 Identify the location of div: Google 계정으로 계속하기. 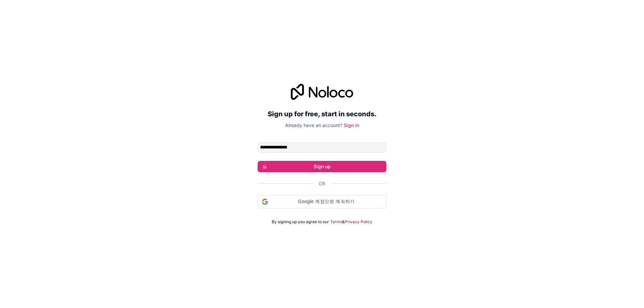
(322, 202).